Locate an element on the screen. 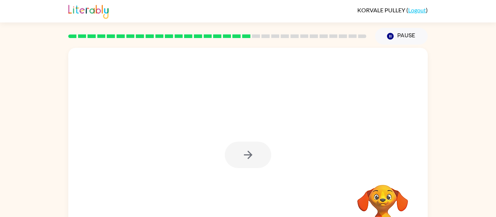 Image resolution: width=496 pixels, height=217 pixels. img: Literably is located at coordinates (88, 11).